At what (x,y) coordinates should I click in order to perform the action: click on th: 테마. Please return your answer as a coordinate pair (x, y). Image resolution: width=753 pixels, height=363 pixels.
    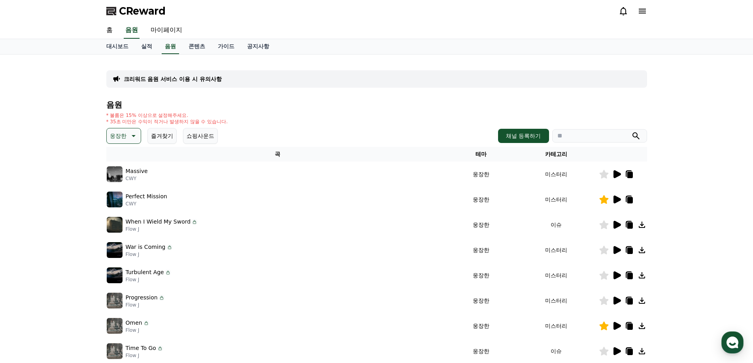
    Looking at the image, I should click on (481, 154).